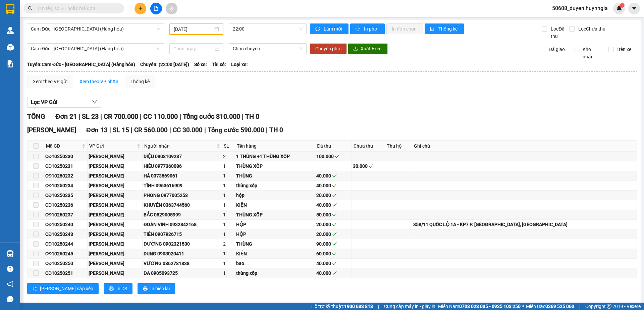 The width and height of the screenshot is (644, 310). What do you see at coordinates (559, 32) in the screenshot?
I see `span: Lọc Đã thu` at bounding box center [559, 32].